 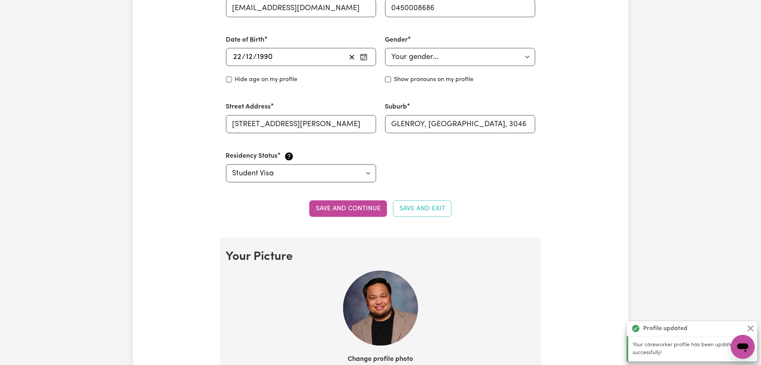 I want to click on label: Change profile photo, so click(x=381, y=360).